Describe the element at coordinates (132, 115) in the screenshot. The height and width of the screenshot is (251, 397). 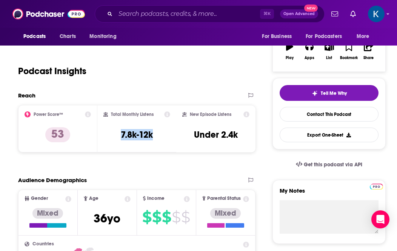
I see `h2: Total Monthly Listens` at that location.